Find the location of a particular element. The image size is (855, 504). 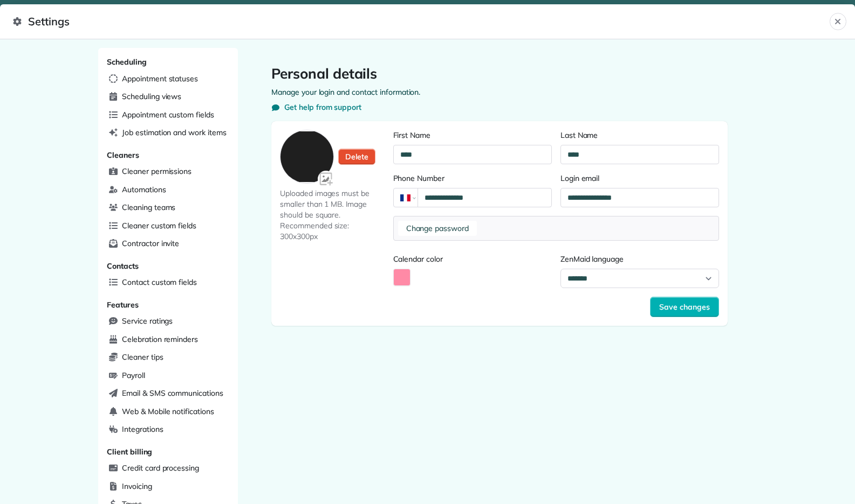

span: Client billing is located at coordinates (129, 452).